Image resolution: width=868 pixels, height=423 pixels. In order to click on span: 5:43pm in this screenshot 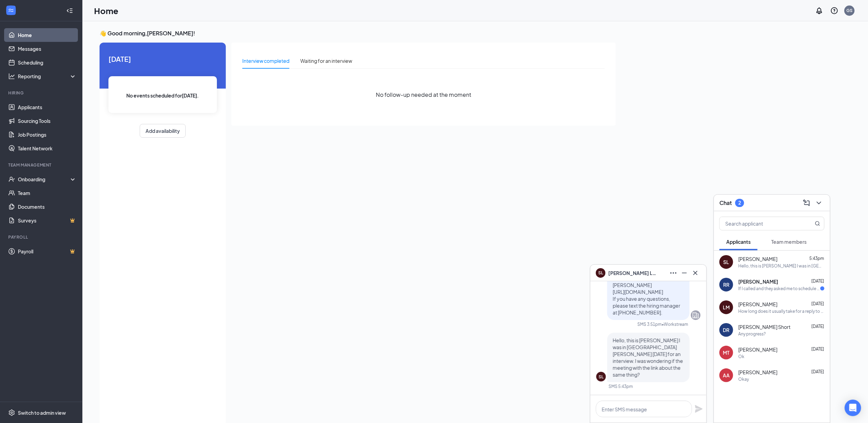, I will do `click(817, 258)`.